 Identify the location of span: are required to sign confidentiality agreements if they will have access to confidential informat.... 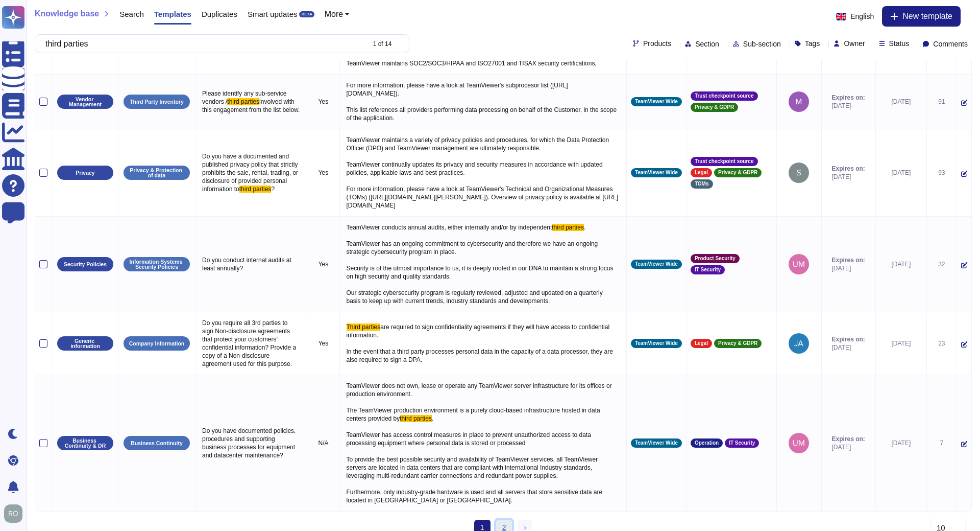
(481, 343).